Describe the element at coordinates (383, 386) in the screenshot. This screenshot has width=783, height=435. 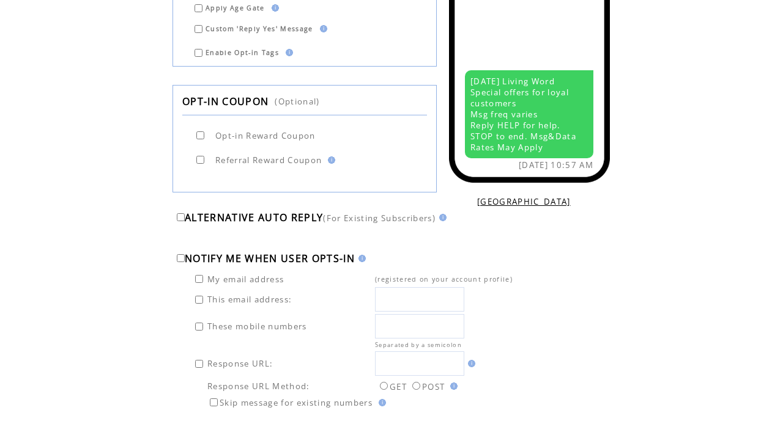
I see `input: GET` at that location.